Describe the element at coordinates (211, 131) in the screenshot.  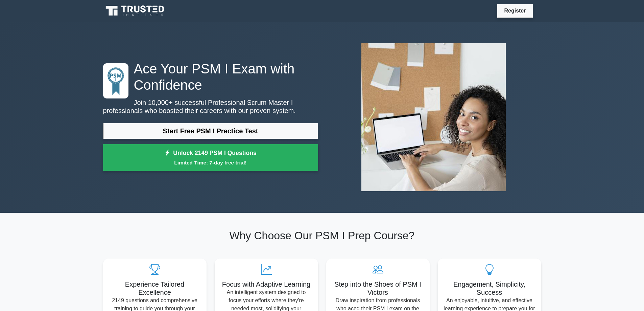
I see `a: Start Free PSM I Practice Test` at that location.